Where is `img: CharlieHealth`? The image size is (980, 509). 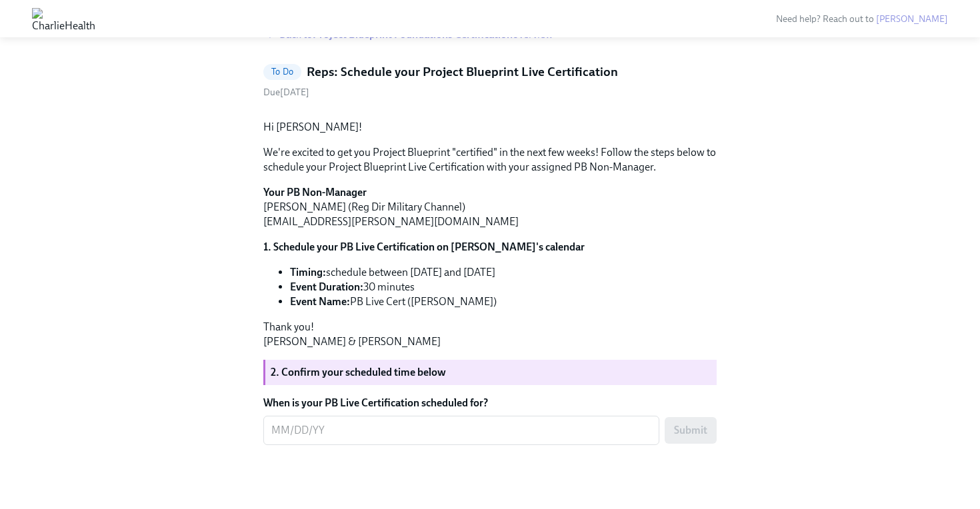 img: CharlieHealth is located at coordinates (63, 19).